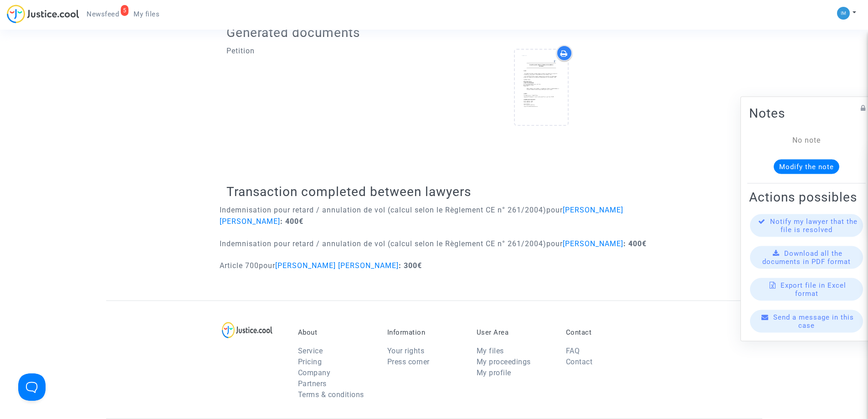 The width and height of the screenshot is (868, 419). I want to click on button: Modify the note, so click(807, 167).